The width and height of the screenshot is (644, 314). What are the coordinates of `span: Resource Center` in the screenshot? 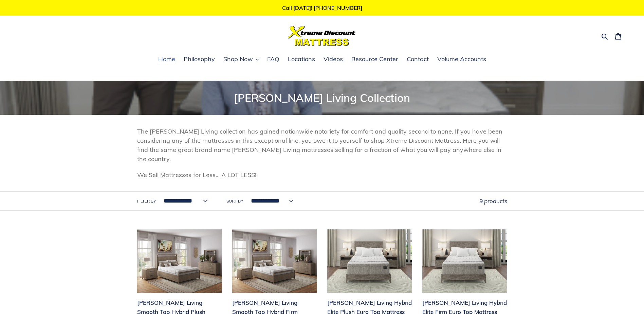 It's located at (375, 59).